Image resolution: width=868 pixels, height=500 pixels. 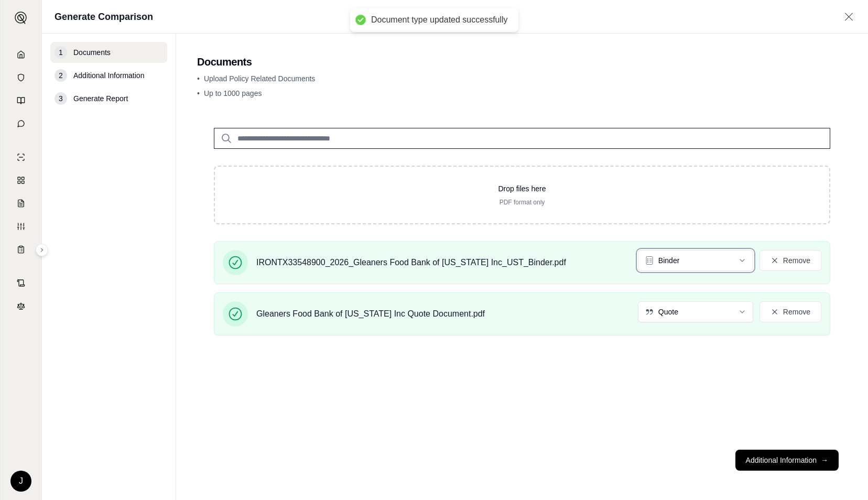 What do you see at coordinates (21, 204) in the screenshot?
I see `a: Claim Coverage` at bounding box center [21, 204].